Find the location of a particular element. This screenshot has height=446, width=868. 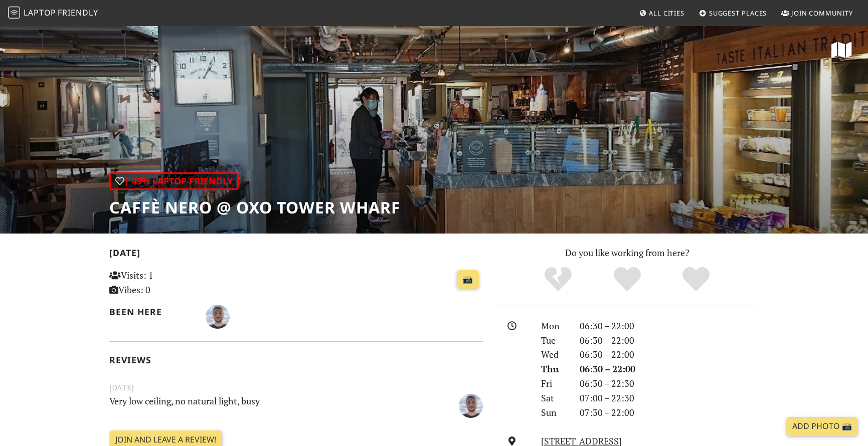

p: Do you like working from here? is located at coordinates (628, 253).